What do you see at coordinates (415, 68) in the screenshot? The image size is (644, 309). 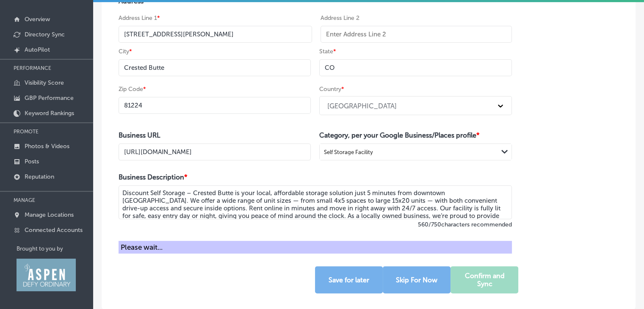 I see `input: NY` at bounding box center [415, 68].